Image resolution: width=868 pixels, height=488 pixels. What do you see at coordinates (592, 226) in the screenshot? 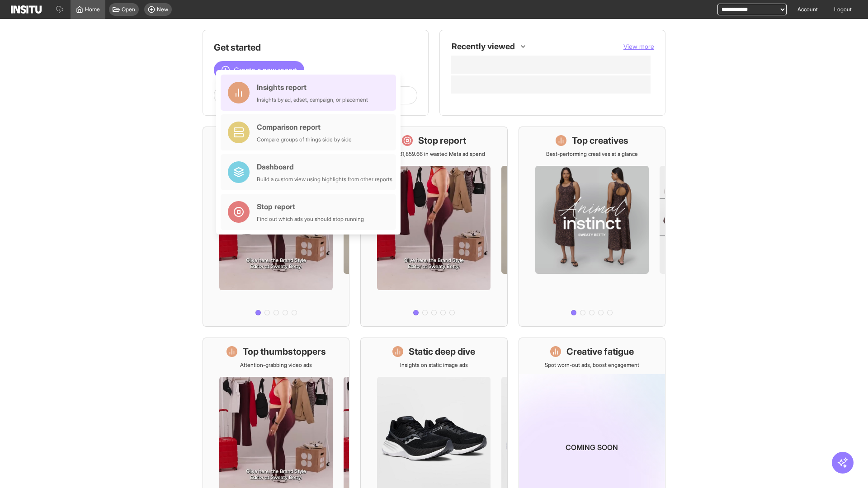
I see `a: Top creativesBest-performing creatives at a glance` at bounding box center [592, 226].